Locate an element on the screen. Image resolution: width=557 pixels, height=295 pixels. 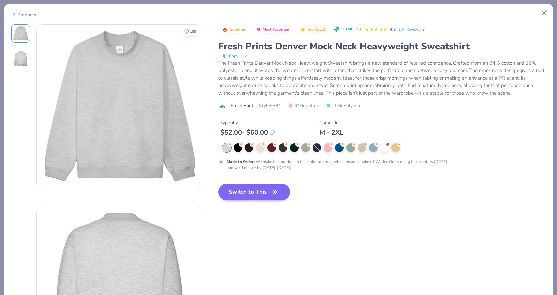
div: Typically is located at coordinates (247, 123).